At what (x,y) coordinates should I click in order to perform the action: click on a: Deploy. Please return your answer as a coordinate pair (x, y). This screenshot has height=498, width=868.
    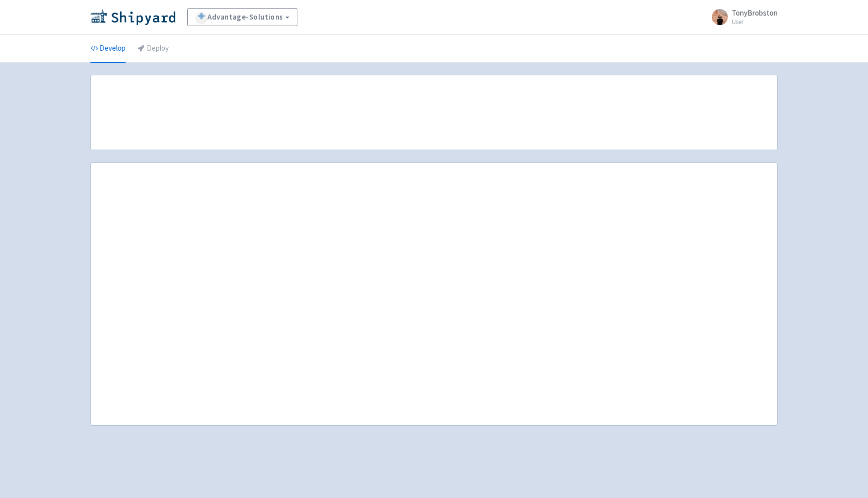
    Looking at the image, I should click on (154, 49).